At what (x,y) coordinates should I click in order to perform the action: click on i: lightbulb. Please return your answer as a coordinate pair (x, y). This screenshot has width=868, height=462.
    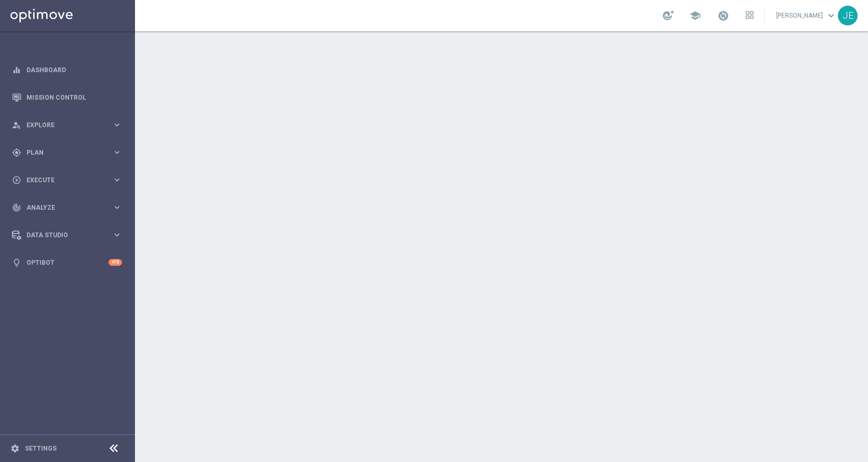
    Looking at the image, I should click on (17, 263).